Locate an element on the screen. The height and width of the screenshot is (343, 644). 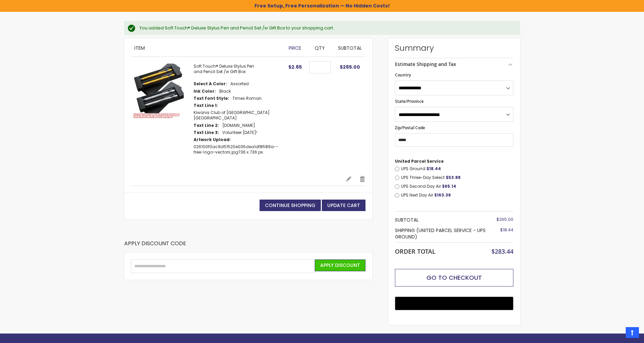
span: $65.14 is located at coordinates (449, 186).